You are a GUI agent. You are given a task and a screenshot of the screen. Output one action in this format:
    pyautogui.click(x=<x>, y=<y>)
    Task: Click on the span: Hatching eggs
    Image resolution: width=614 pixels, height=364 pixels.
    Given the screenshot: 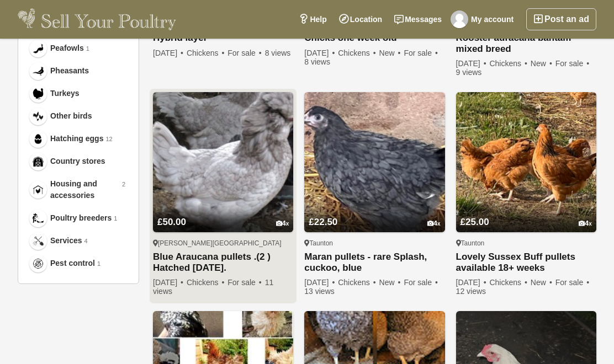 What is the action you would take?
    pyautogui.click(x=77, y=139)
    